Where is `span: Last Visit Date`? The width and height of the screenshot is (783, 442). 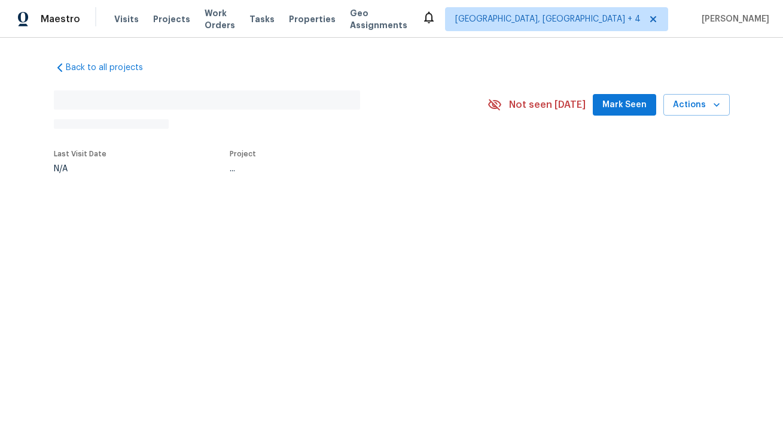 span: Last Visit Date is located at coordinates (80, 154).